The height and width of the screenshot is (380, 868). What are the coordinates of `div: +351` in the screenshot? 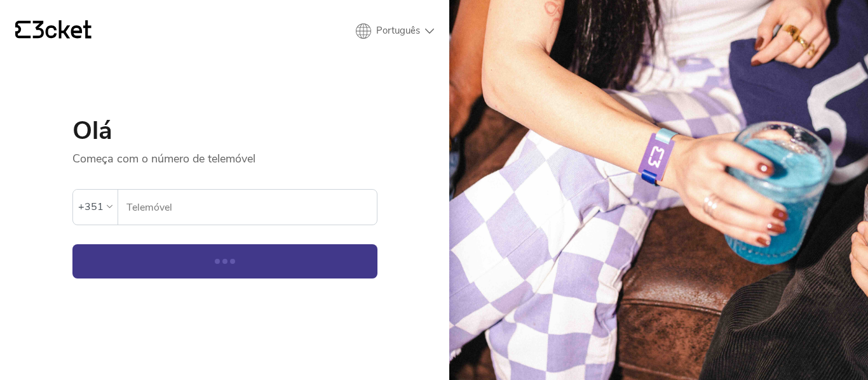 It's located at (91, 207).